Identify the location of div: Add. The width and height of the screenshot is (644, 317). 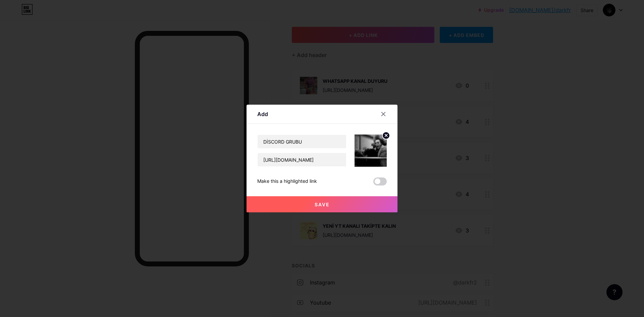
(263, 114).